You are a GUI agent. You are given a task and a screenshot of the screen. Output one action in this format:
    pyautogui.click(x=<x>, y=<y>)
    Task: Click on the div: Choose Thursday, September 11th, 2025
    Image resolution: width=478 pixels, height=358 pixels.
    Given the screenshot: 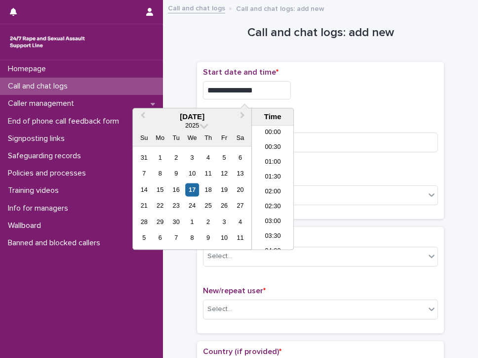 What is the action you would take?
    pyautogui.click(x=208, y=173)
    